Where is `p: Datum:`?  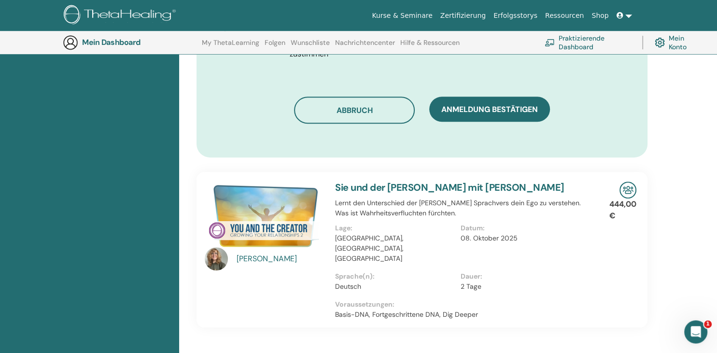 p: Datum: is located at coordinates (520, 228).